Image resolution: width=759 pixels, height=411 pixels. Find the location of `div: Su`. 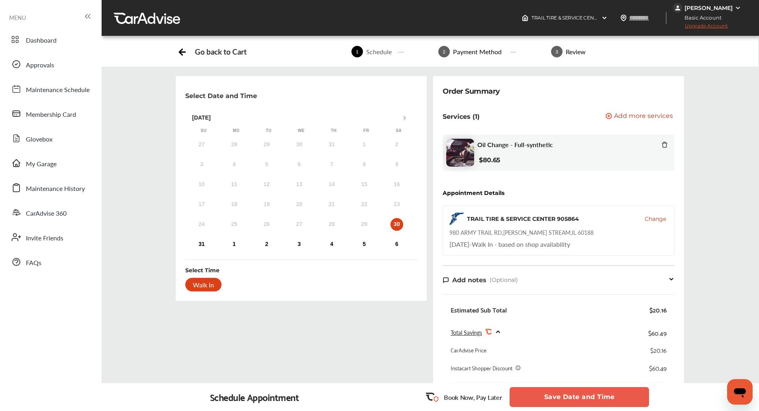

div: Su is located at coordinates (203, 131).